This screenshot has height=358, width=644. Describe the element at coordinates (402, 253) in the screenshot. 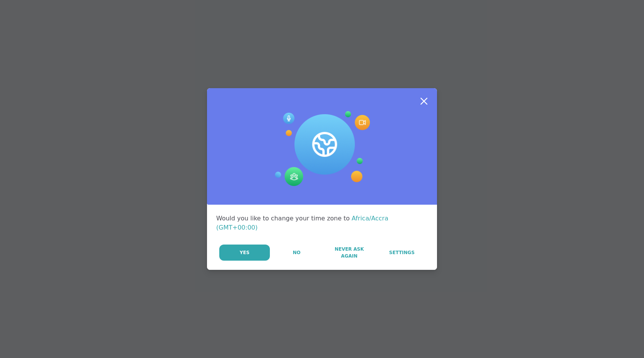

I see `a: Settings` at that location.